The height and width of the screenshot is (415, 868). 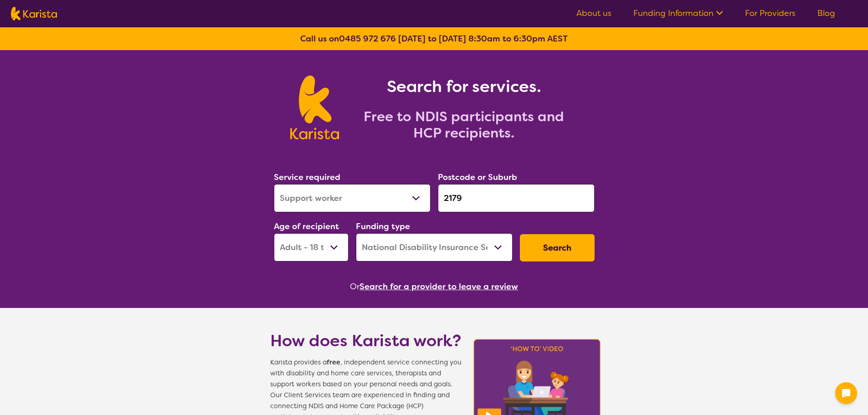 What do you see at coordinates (439, 287) in the screenshot?
I see `button: Search for a provider to leave a review` at bounding box center [439, 287].